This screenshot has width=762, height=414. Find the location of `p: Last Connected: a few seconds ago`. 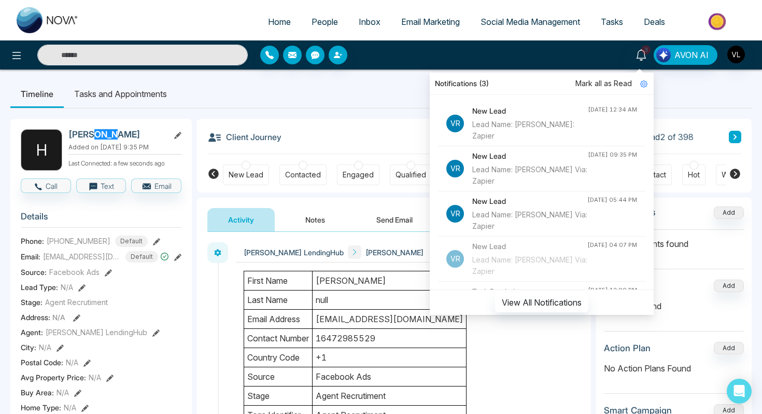

p: Last Connected: a few seconds ago is located at coordinates (125, 162).